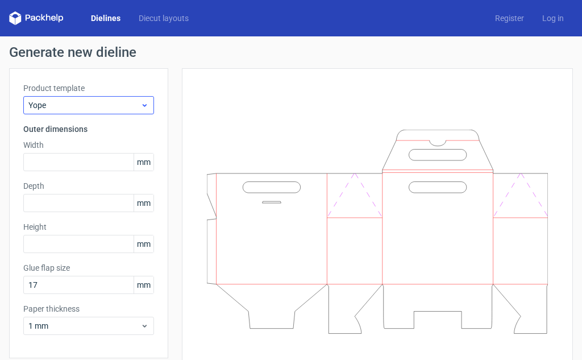  What do you see at coordinates (510, 18) in the screenshot?
I see `a: Register` at bounding box center [510, 18].